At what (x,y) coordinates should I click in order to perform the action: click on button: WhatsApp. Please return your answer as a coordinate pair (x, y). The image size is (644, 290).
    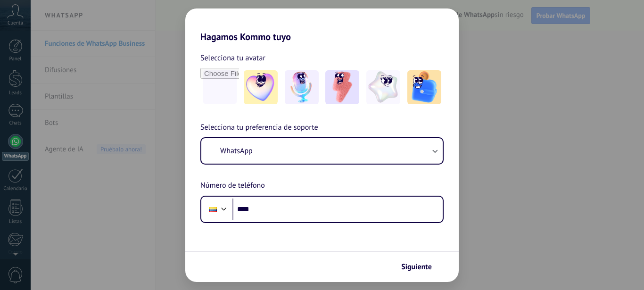
    Looking at the image, I should click on (322, 151).